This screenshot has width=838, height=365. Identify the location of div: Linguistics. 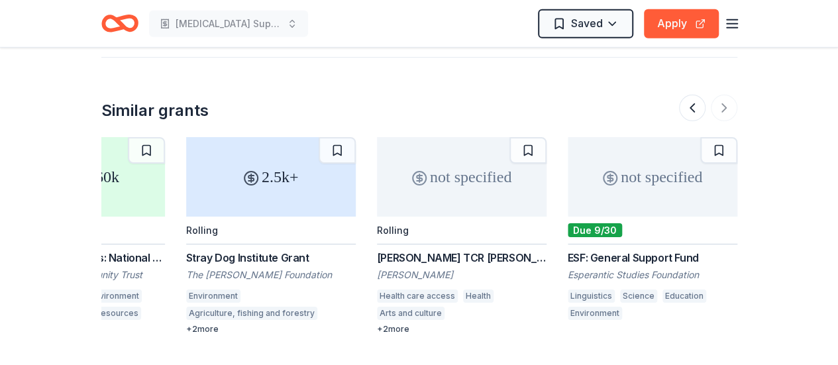
(591, 296).